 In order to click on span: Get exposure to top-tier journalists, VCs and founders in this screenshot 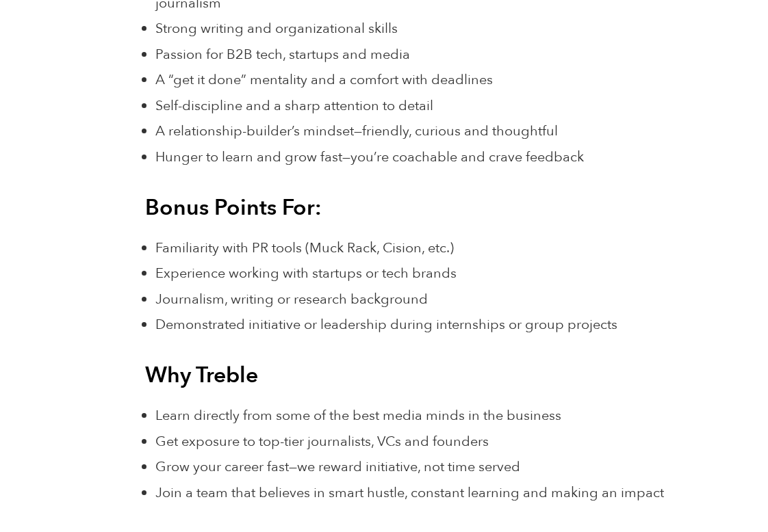, I will do `click(321, 441)`.